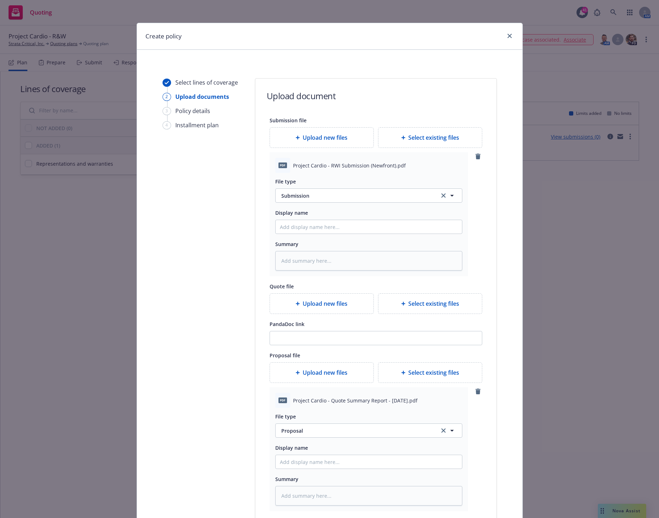 The image size is (659, 518). Describe the element at coordinates (167, 97) in the screenshot. I see `div: 2` at that location.